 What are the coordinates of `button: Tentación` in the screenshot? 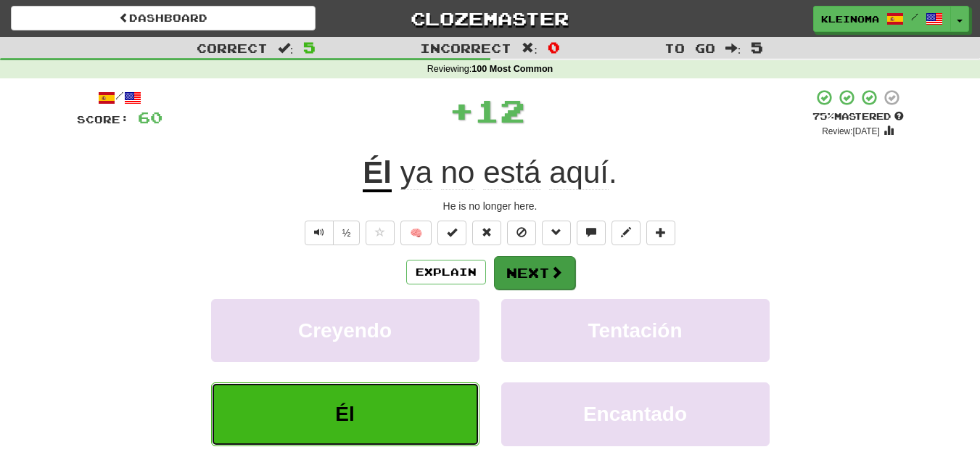 It's located at (635, 330).